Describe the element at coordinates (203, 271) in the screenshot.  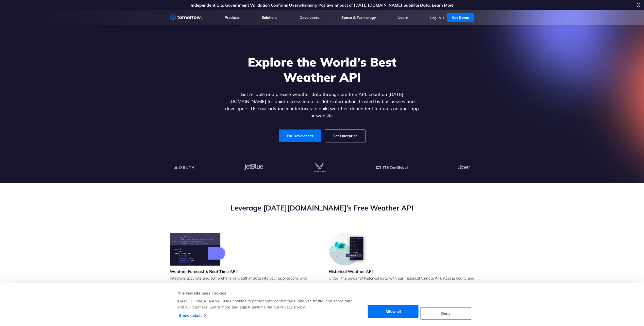
I see `h3: Weather Forecast & Real-Time API` at that location.